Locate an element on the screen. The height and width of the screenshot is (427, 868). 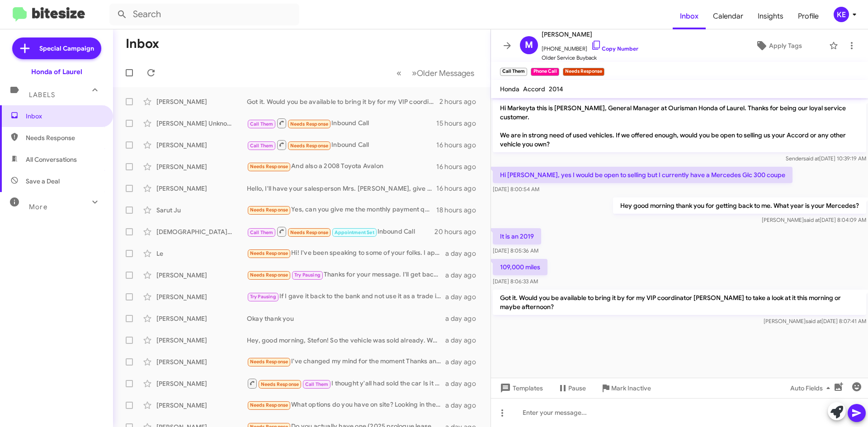
small: Needs Response is located at coordinates (584, 72).